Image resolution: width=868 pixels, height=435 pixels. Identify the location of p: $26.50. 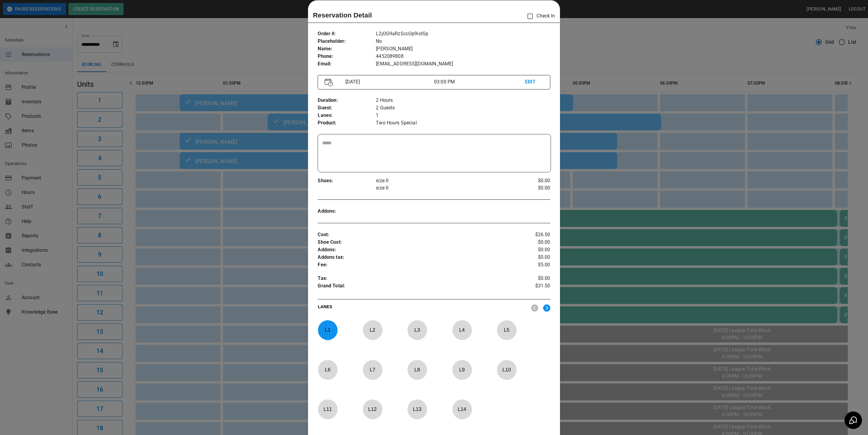
(530, 235).